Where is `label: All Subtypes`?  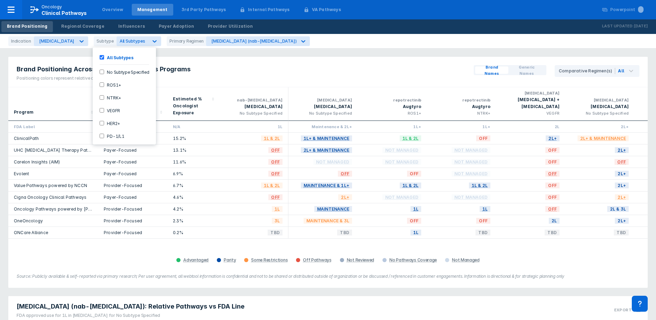
label: All Subtypes is located at coordinates (119, 57).